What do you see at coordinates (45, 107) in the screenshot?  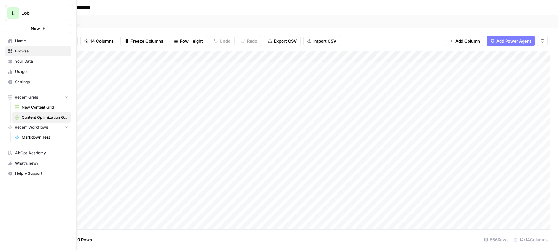 I see `span: New Content Grid` at bounding box center [45, 107].